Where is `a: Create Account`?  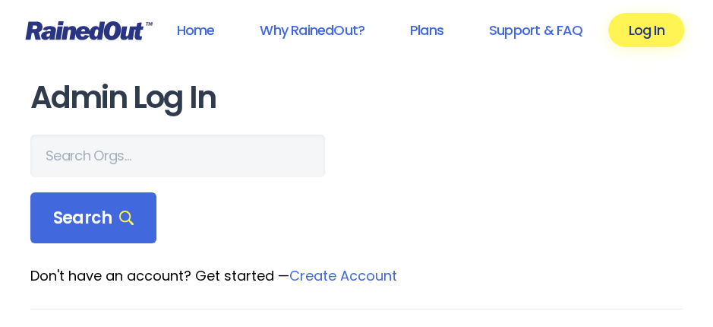 a: Create Account is located at coordinates (343, 275).